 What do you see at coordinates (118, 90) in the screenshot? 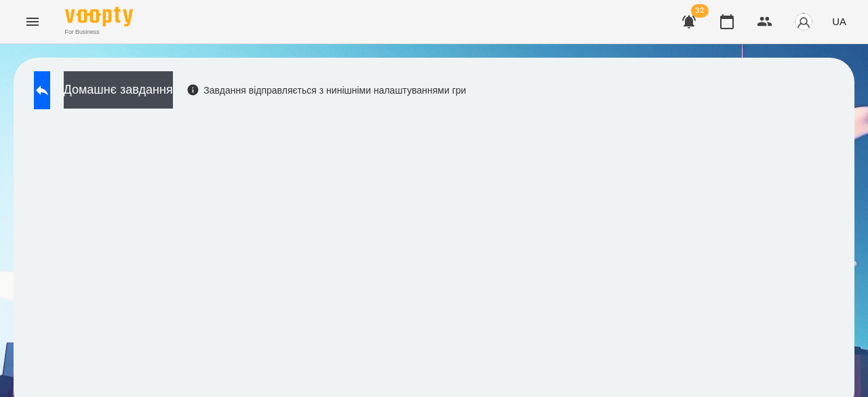
I see `button: Домашнє завдання` at bounding box center [118, 90].